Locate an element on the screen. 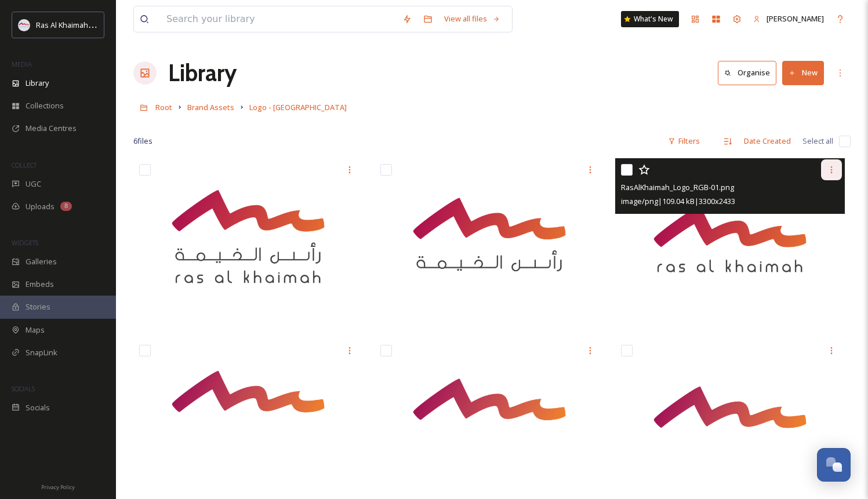 The height and width of the screenshot is (499, 868). a: Brand Assets is located at coordinates (210, 107).